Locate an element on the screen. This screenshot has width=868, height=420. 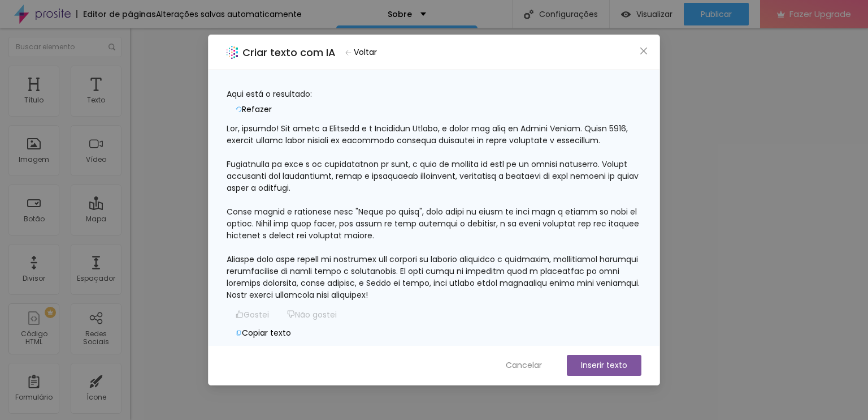
span: Cancelar is located at coordinates (524, 365).